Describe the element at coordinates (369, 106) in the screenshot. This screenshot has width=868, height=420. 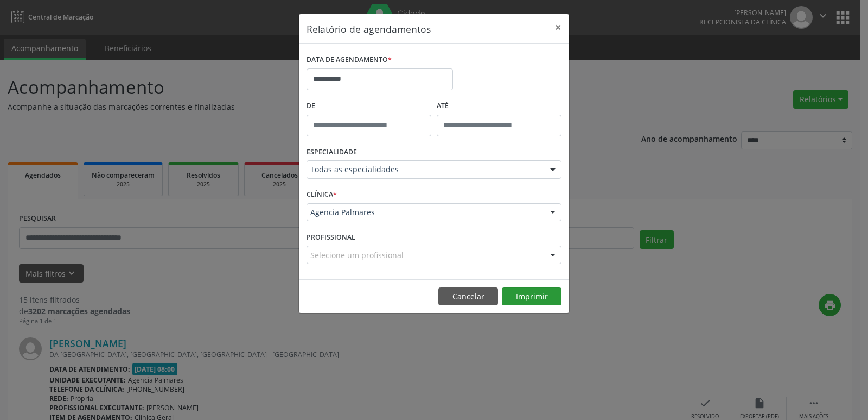
I see `label: De` at that location.